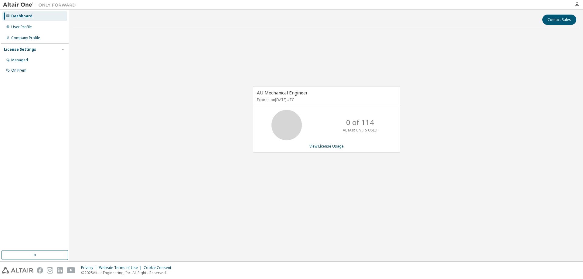 The height and width of the screenshot is (279, 583). What do you see at coordinates (71, 270) in the screenshot?
I see `img: youtube.svg` at bounding box center [71, 270].